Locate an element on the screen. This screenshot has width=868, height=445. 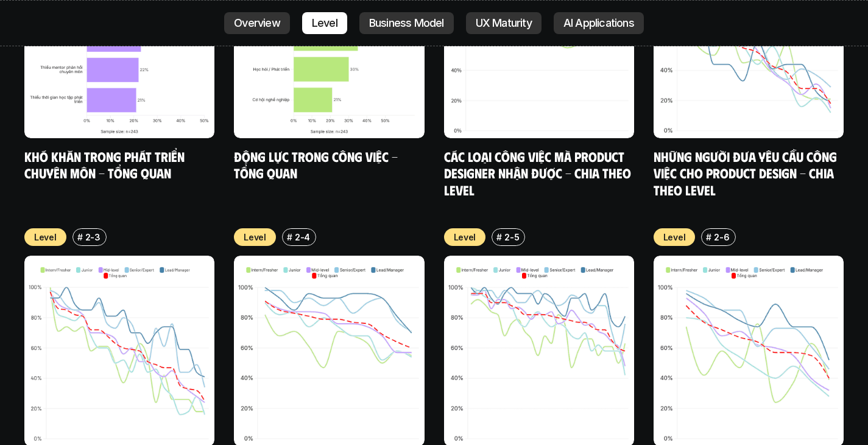
a: Business Model is located at coordinates (406, 23).